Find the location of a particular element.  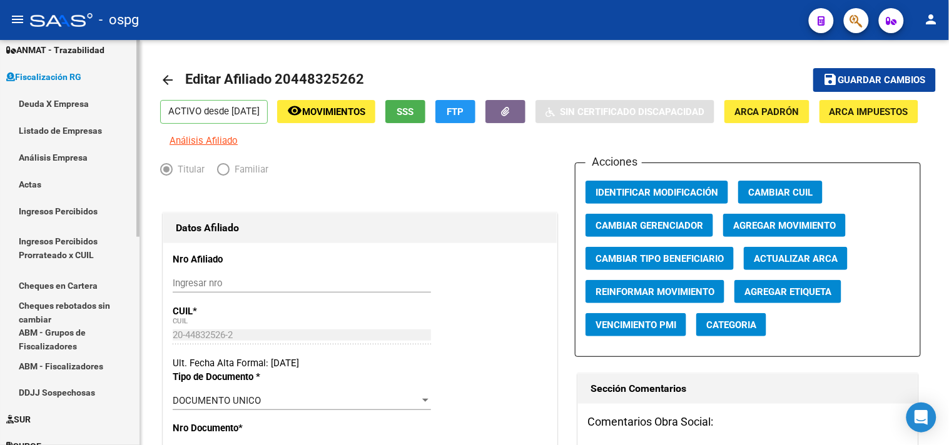

h1: Datos Afiliado is located at coordinates (360, 228).